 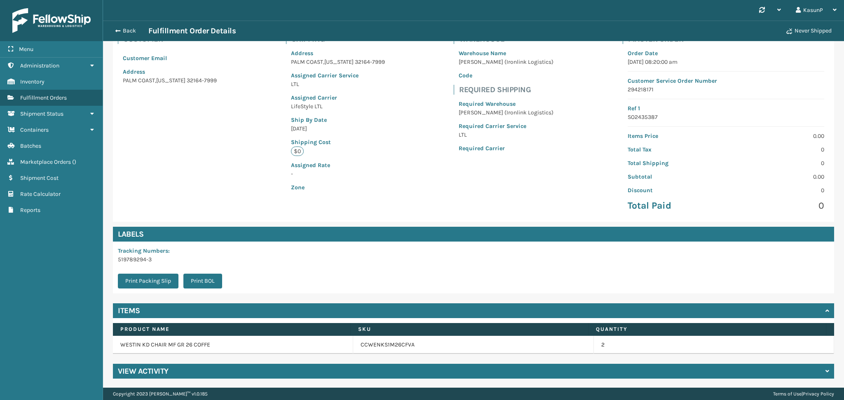 I want to click on p: Total Tax, so click(x=674, y=150).